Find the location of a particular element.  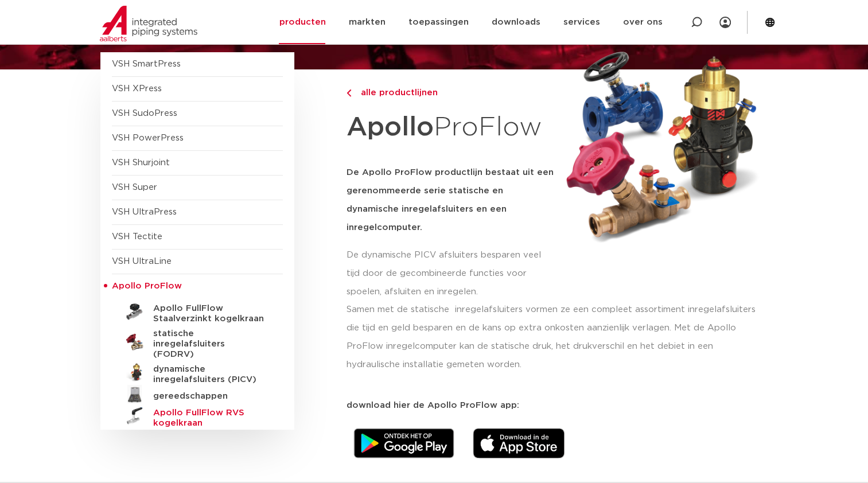

span: VSH PowerPress is located at coordinates (147, 137).